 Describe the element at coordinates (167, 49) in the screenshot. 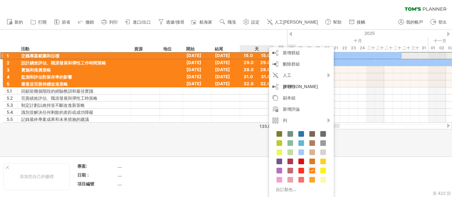

I see `font: 地位` at that location.